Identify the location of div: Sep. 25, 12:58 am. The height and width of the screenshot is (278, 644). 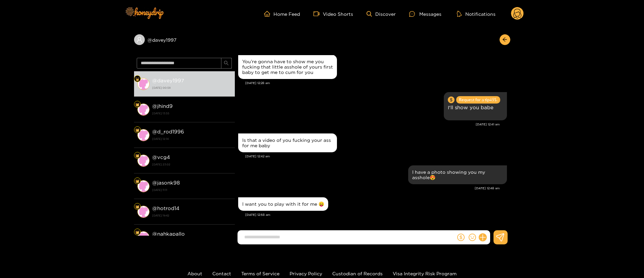
(283, 204).